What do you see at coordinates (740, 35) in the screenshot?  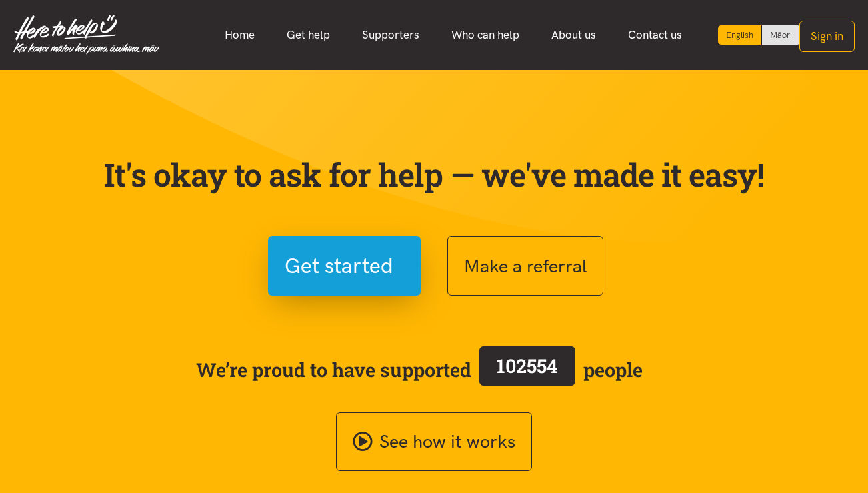 I see `div: Current language` at bounding box center [740, 35].